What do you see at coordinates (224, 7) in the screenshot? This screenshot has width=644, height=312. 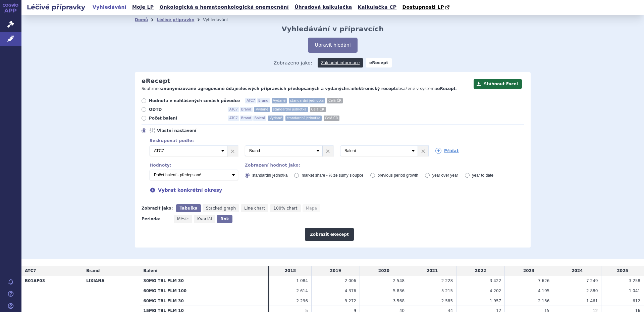 I see `a: Onkologická a hematoonkologická onemocnění` at bounding box center [224, 7].